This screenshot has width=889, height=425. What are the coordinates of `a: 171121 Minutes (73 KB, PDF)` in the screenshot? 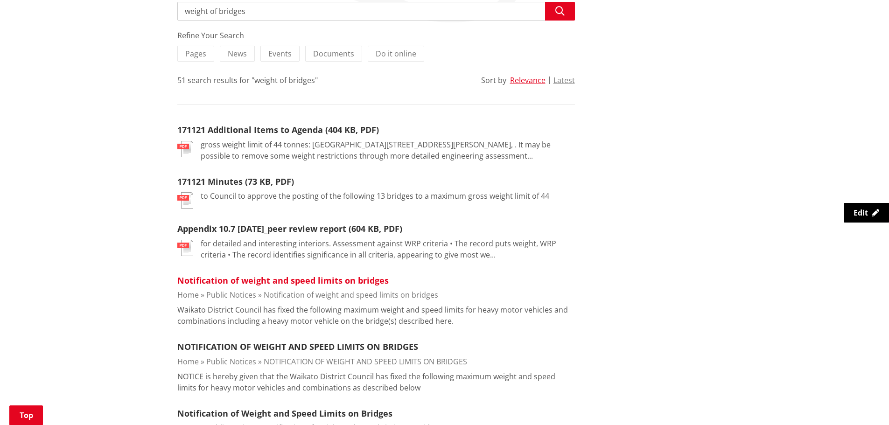 It's located at (236, 182).